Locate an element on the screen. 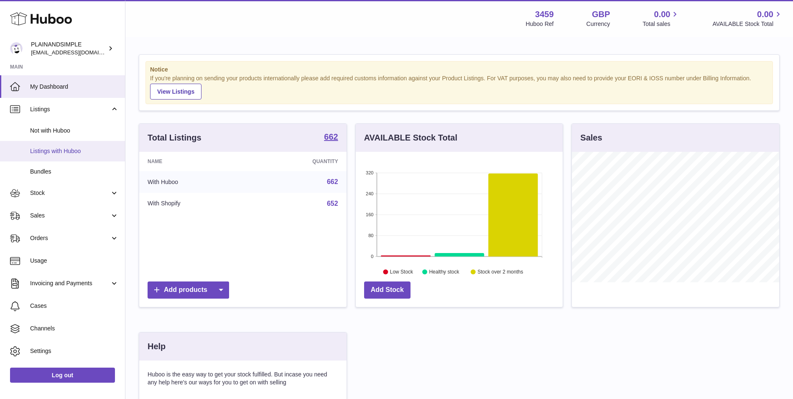  text: 160 is located at coordinates (370, 214).